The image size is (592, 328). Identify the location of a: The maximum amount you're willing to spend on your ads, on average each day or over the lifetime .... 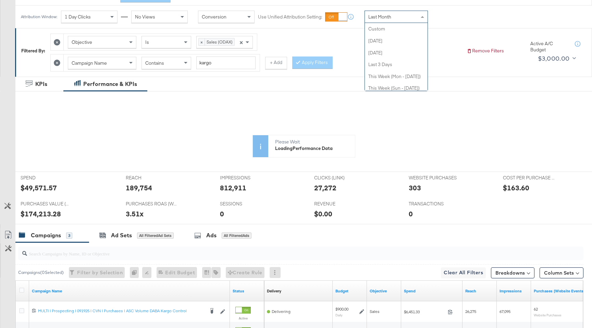
(350, 291).